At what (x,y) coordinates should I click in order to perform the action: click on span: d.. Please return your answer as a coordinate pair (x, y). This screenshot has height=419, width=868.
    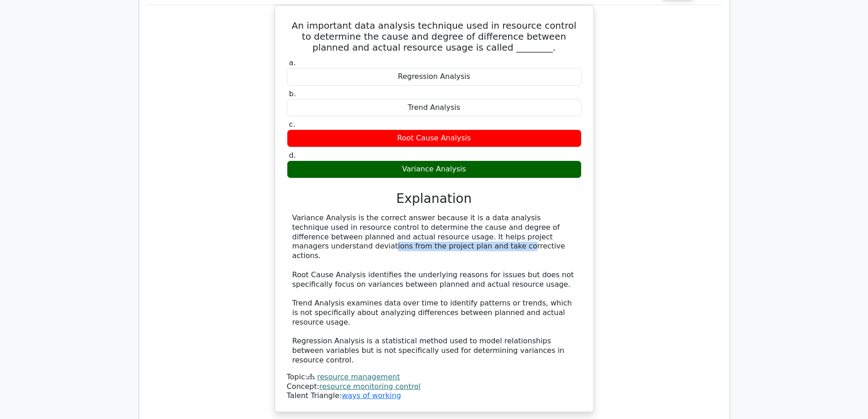
    Looking at the image, I should click on (293, 155).